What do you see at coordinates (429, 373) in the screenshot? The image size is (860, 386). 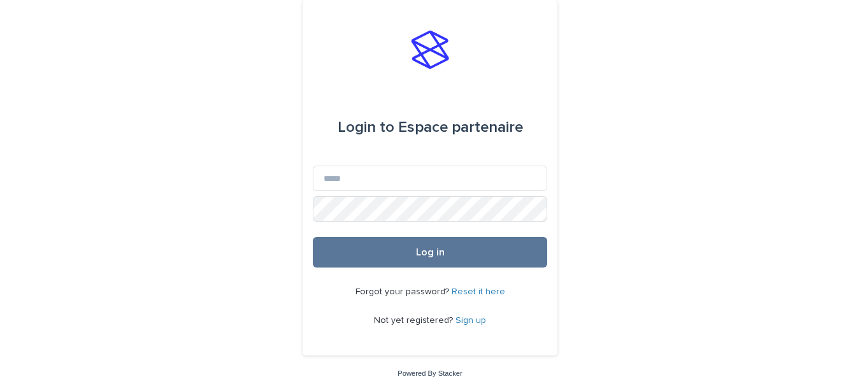 I see `a: Powered By Stacker` at bounding box center [429, 373].